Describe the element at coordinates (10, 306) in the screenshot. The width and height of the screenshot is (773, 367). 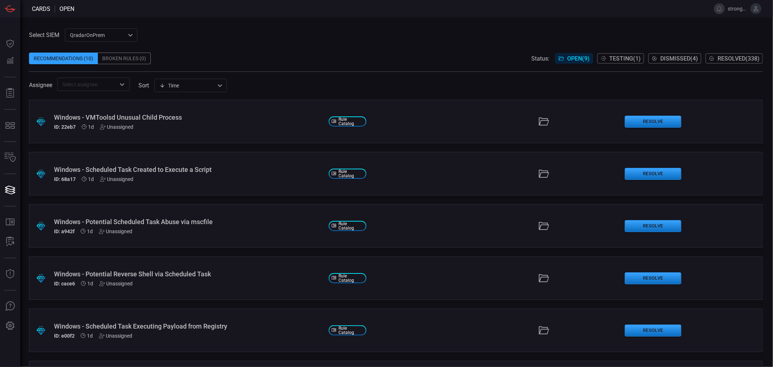
I see `button: Ask Us A Question` at that location.